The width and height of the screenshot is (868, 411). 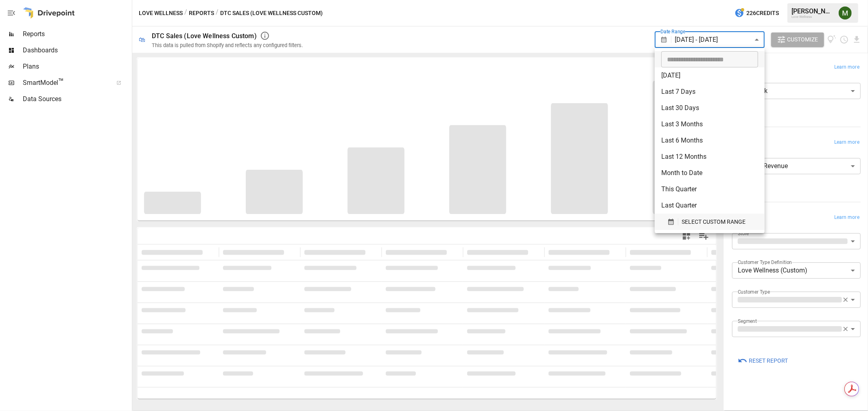 What do you see at coordinates (709, 221) in the screenshot?
I see `button: SELECT CUSTOM RANGE` at bounding box center [709, 221].